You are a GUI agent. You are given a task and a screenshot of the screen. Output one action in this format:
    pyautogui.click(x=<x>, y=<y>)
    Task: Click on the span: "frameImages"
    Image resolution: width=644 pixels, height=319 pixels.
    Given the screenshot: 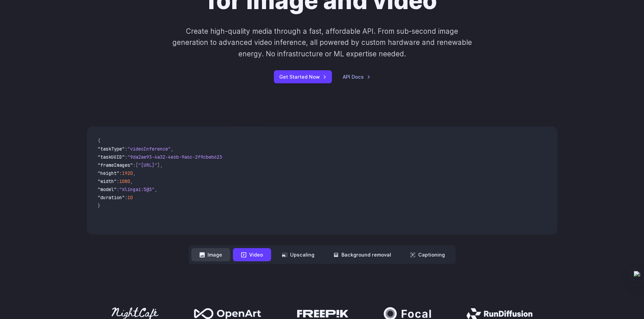 What is the action you would take?
    pyautogui.click(x=115, y=165)
    